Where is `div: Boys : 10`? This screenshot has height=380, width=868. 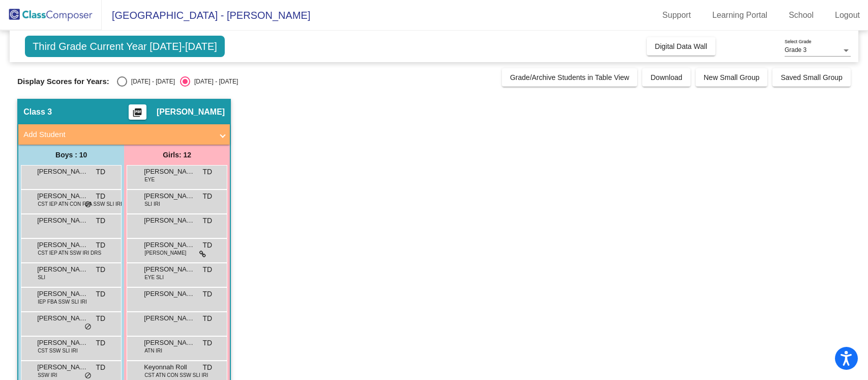
div: Boys : 10 is located at coordinates (71, 155).